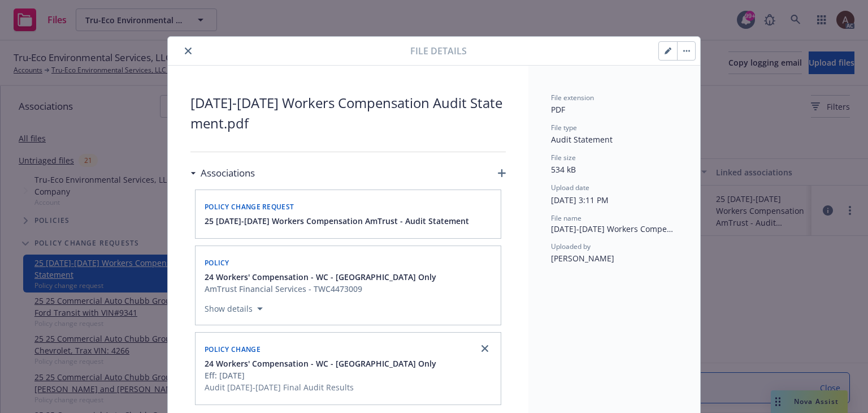 The image size is (868, 413). What do you see at coordinates (563, 157) in the screenshot?
I see `span: File size` at bounding box center [563, 157].